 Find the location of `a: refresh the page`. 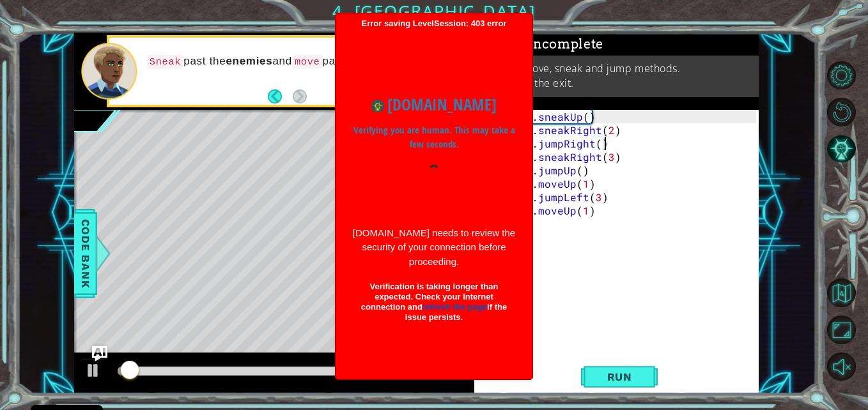

a: refresh the page is located at coordinates (455, 307).